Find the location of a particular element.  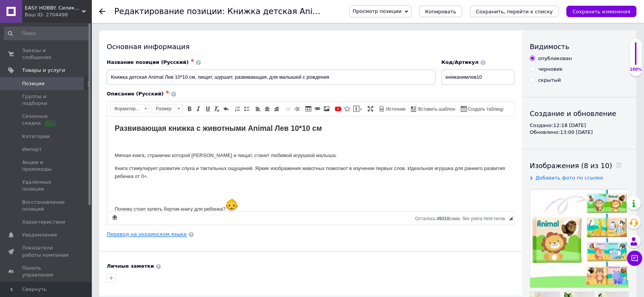

h1: Редактирование позиции: Книжка детская Animal Лев 10*10 см, пищит, шуршит, развивающая, для малыш... is located at coordinates (375, 12).